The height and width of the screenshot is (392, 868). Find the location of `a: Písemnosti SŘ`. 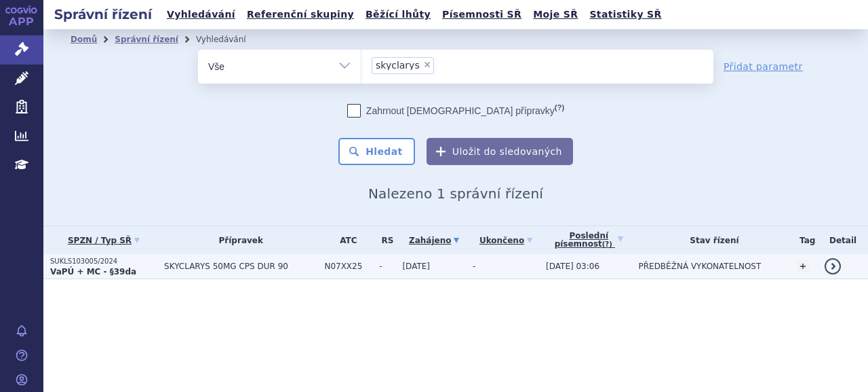

a: Písemnosti SŘ is located at coordinates (482, 14).